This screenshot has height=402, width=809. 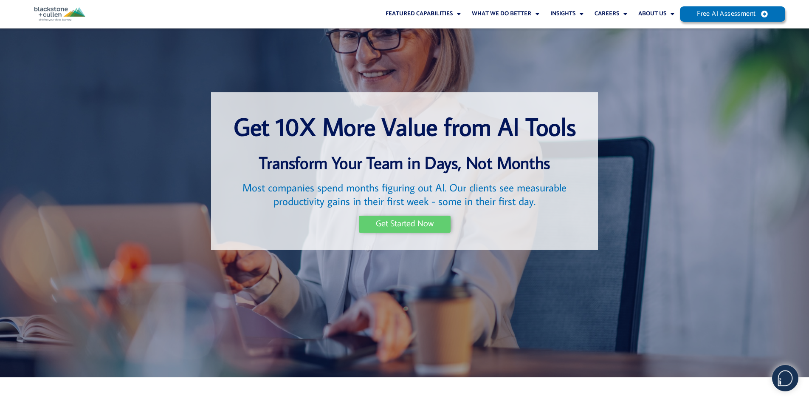 I want to click on h1: Get 10X More Value from AI Tools, so click(x=405, y=126).